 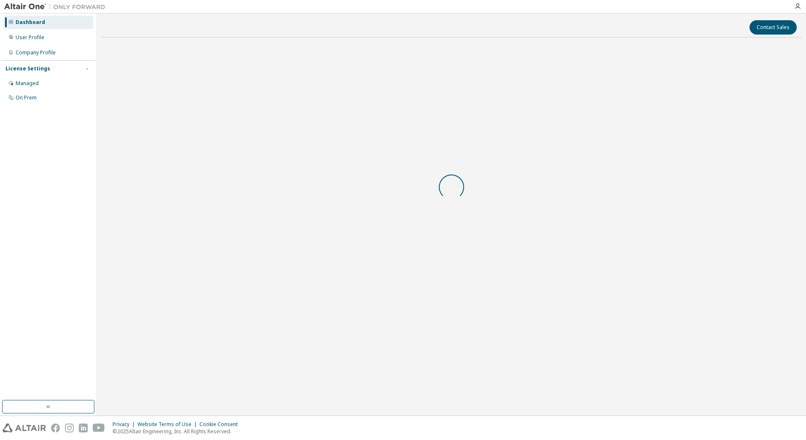 What do you see at coordinates (773, 27) in the screenshot?
I see `button: Contact Sales` at bounding box center [773, 27].